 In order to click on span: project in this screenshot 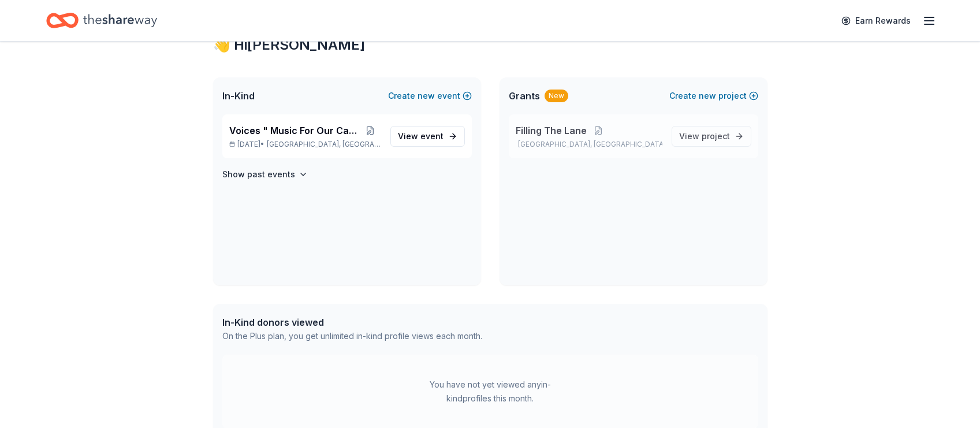, I will do `click(715, 136)`.